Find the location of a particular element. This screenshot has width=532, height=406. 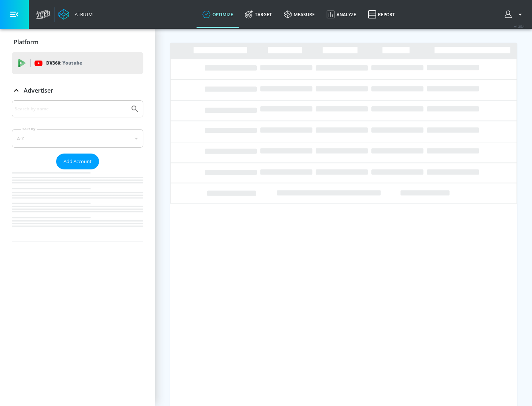

a: Target is located at coordinates (258, 14).